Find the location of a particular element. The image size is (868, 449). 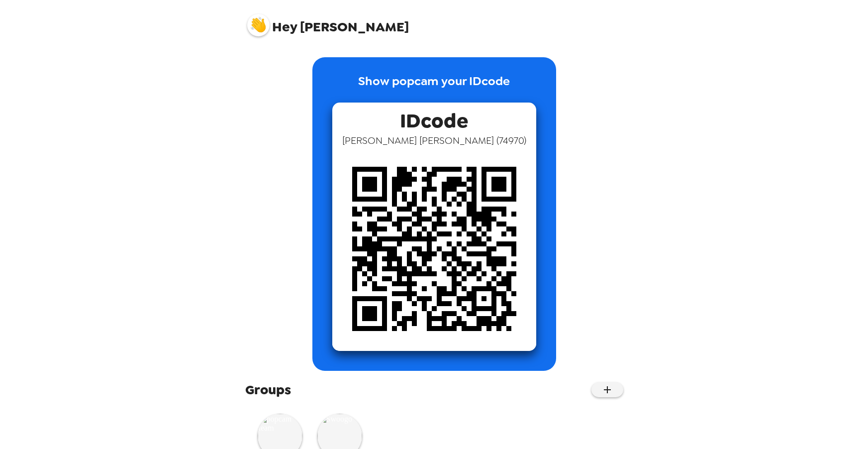

img: profile pic is located at coordinates (258, 25).